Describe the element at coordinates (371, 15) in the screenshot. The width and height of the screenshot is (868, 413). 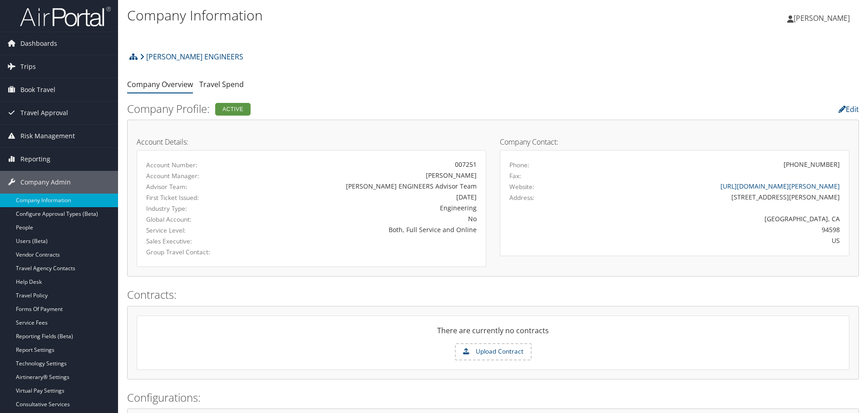
I see `h1: Company Information` at that location.